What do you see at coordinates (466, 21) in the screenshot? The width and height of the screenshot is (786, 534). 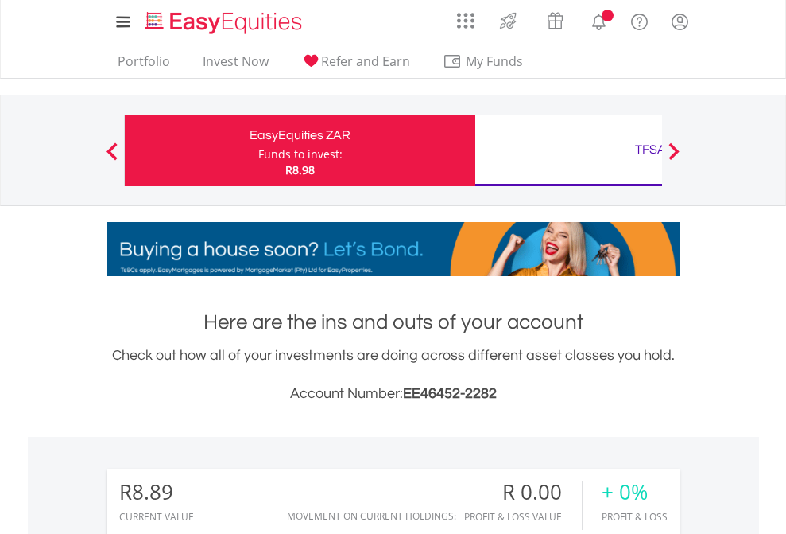 I see `img: grid-menu-icon.svg` at bounding box center [466, 21].